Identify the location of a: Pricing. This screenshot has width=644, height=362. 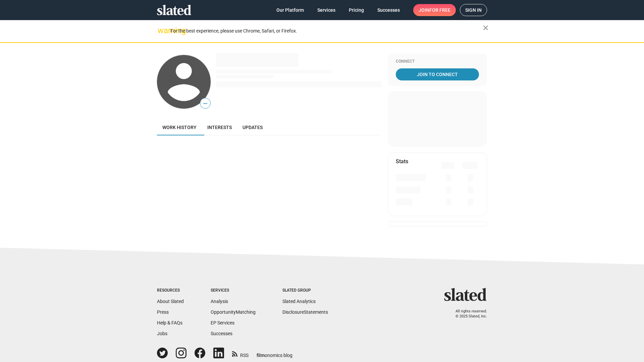
(356, 10).